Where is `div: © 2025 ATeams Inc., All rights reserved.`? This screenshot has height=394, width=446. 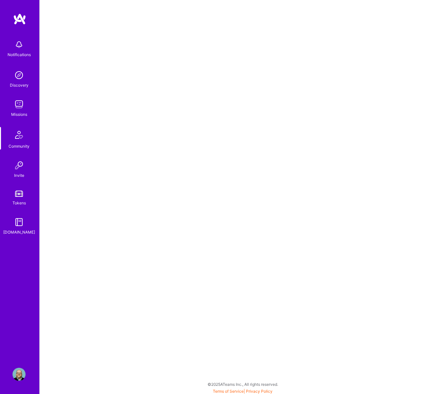 div: © 2025 ATeams Inc., All rights reserved. is located at coordinates (243, 384).